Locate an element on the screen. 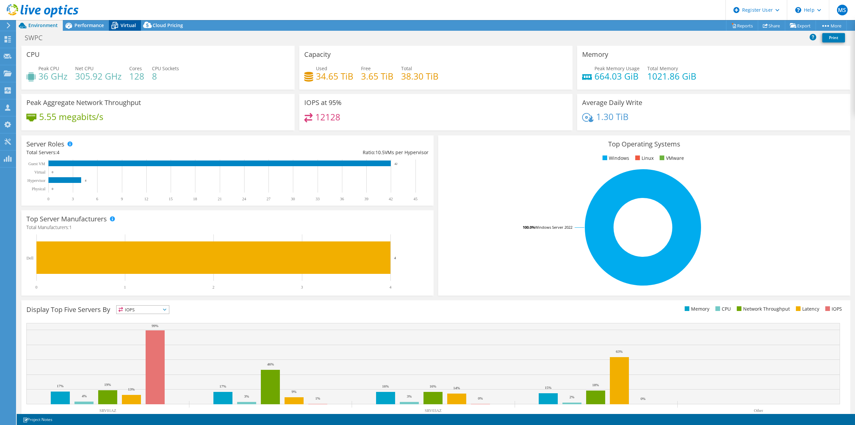 Image resolution: width=855 pixels, height=425 pixels. text: 12 is located at coordinates (146, 199).